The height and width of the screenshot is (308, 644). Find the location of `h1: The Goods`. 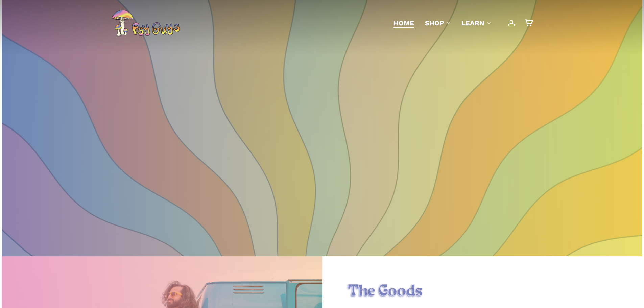

h1: The Goods is located at coordinates (482, 291).